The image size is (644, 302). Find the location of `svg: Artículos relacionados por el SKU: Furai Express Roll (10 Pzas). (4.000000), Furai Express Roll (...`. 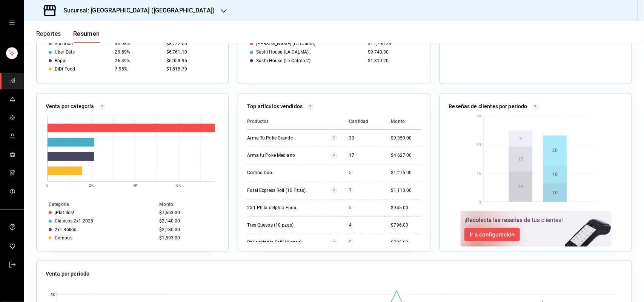

svg: Artículos relacionados por el SKU: Furai Express Roll (10 Pzas). (4.000000), Furai Express Roll (... is located at coordinates (334, 191).